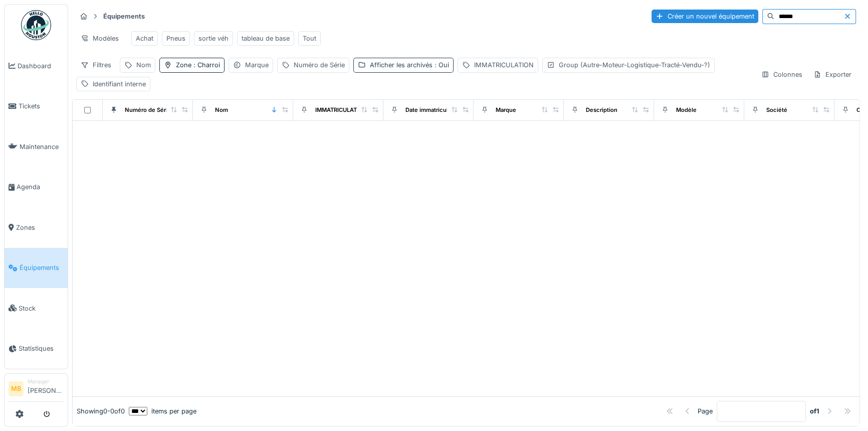 This screenshot has width=868, height=431. Describe the element at coordinates (705, 411) in the screenshot. I see `div: Page` at that location.